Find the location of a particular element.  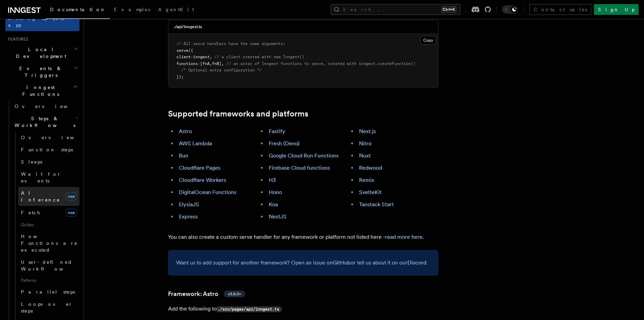

button: Toggle dark mode is located at coordinates (510, 9).